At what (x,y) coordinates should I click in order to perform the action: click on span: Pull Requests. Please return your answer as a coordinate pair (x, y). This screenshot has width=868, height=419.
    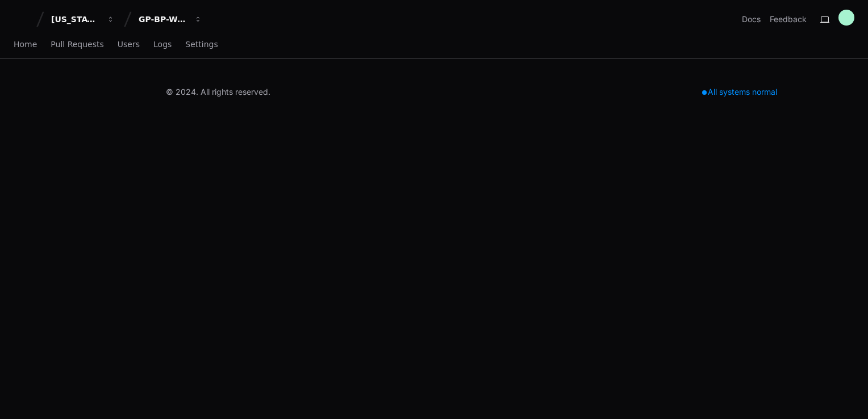
    Looking at the image, I should click on (77, 44).